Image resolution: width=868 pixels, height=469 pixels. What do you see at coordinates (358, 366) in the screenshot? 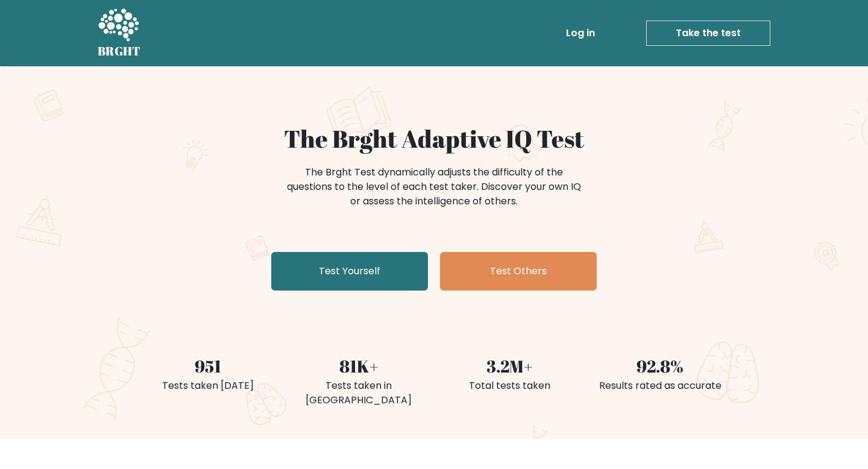
I see `div: 81K+` at bounding box center [358, 366].